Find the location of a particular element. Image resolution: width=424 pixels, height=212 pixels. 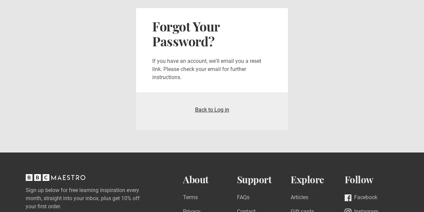

a: Back to Log in is located at coordinates (212, 109).